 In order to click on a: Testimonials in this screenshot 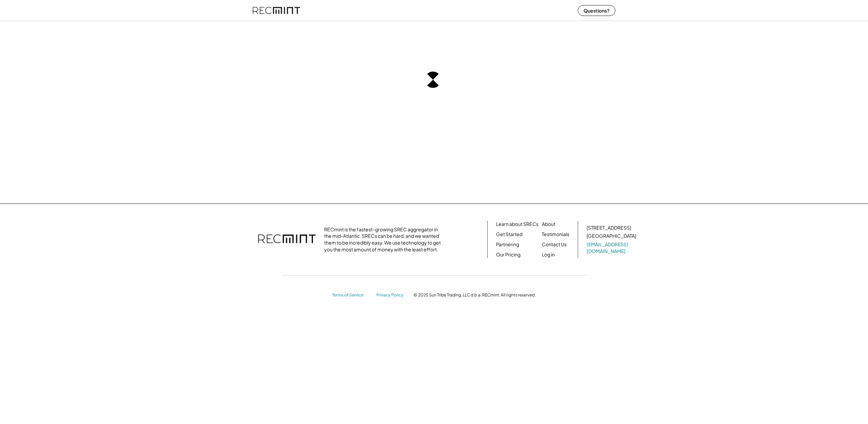, I will do `click(555, 234)`.